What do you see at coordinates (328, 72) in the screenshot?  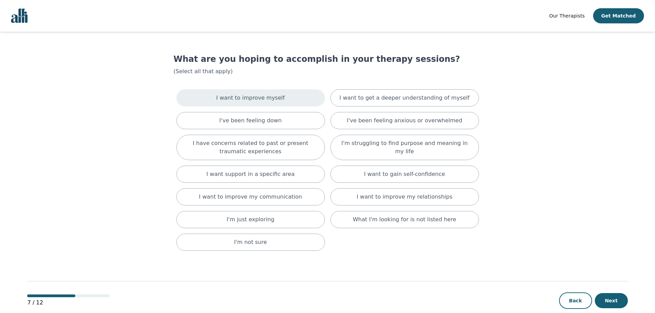 I see `p: (Select all that apply)` at bounding box center [328, 72].